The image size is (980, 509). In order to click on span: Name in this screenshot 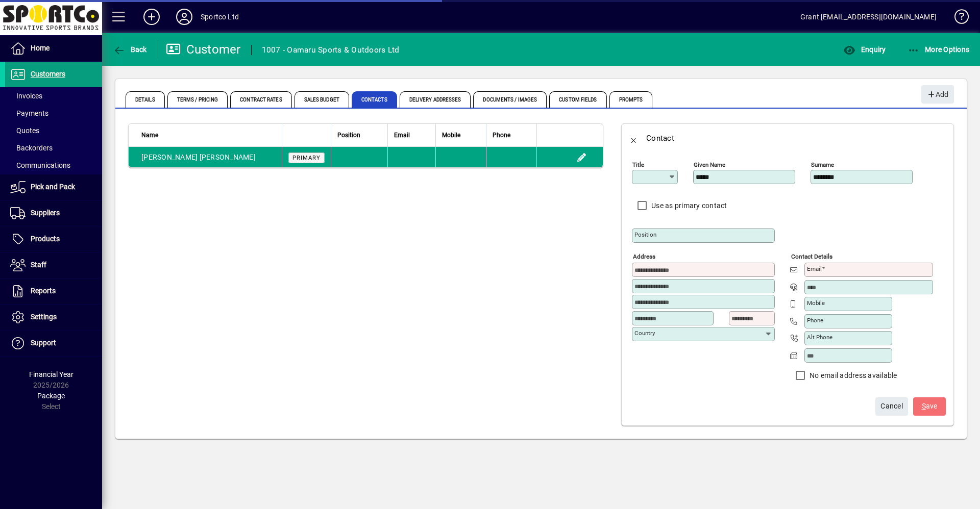, I will do `click(150, 135)`.